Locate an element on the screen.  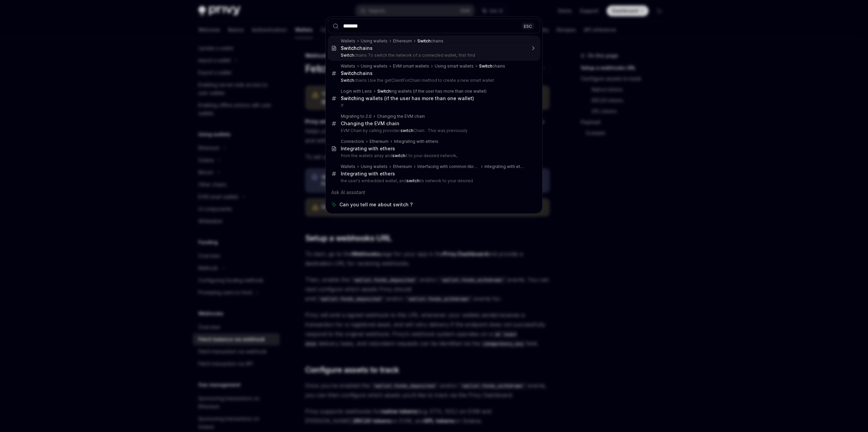
span: Can you tell me about switch ? is located at coordinates (376, 204).